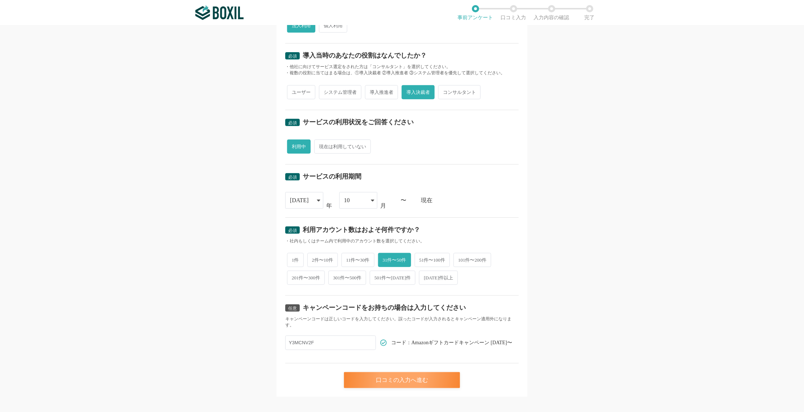 The height and width of the screenshot is (412, 804). What do you see at coordinates (299, 146) in the screenshot?
I see `span: 利用中` at bounding box center [299, 146].